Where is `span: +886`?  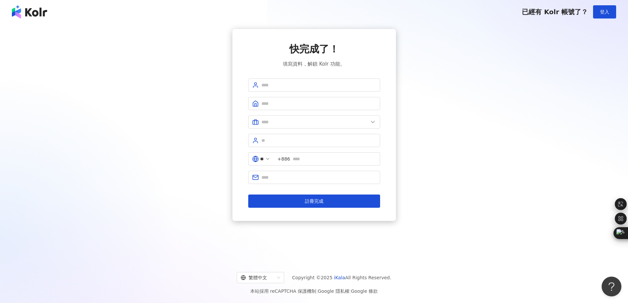 span: +886 is located at coordinates (284, 159).